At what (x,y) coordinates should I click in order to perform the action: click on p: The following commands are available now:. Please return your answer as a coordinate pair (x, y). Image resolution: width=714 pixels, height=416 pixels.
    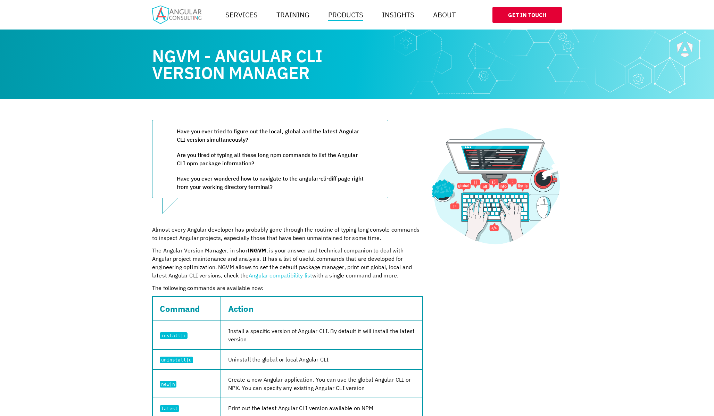
    Looking at the image, I should click on (288, 288).